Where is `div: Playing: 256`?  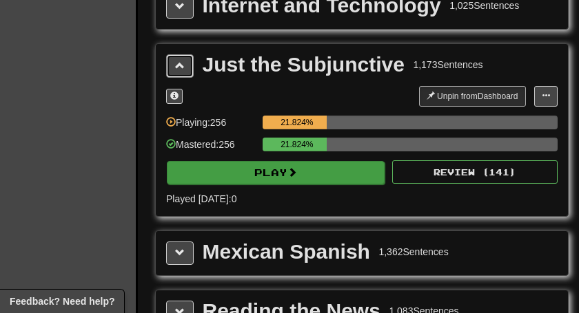 div: Playing: 256 is located at coordinates (211, 127).